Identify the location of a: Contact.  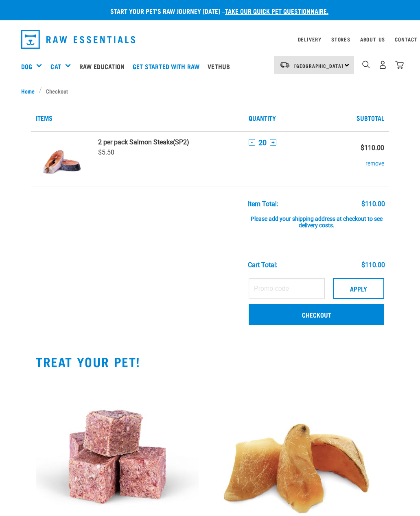
(407, 39).